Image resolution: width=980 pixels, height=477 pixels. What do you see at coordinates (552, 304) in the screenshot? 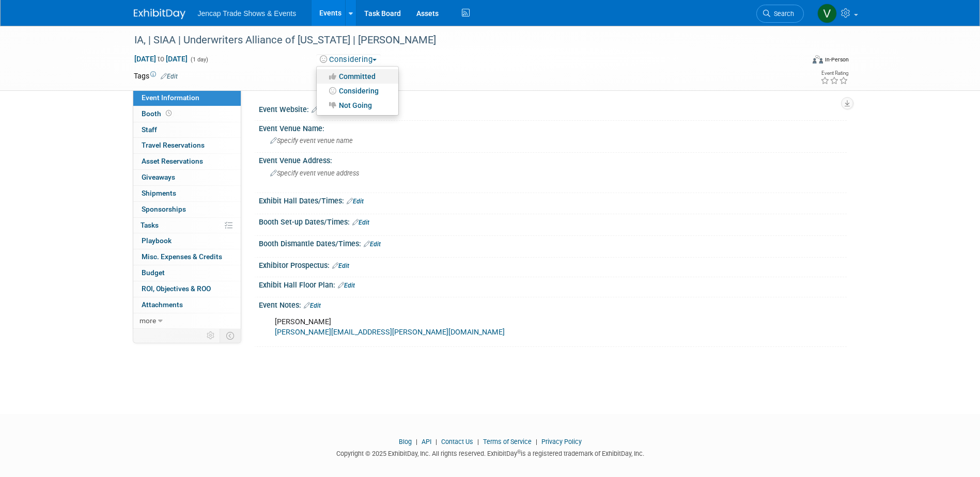
I see `div: Event Notes:` at bounding box center [552, 304].